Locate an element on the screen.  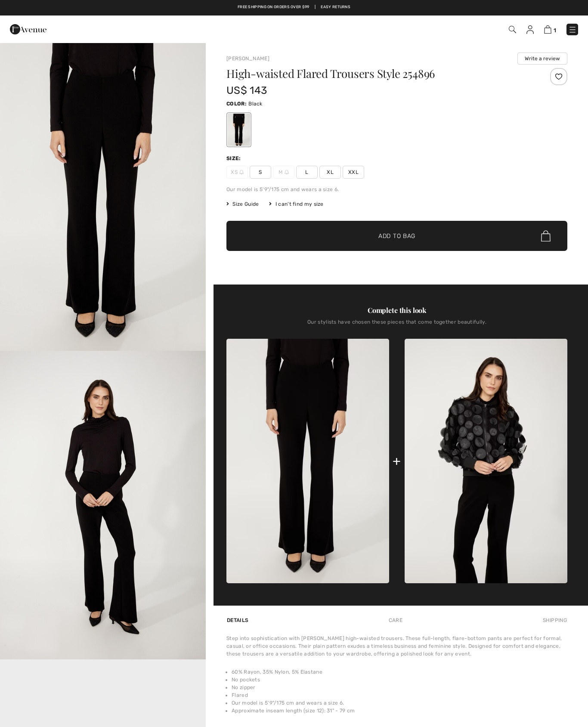
span: M is located at coordinates (284, 172).